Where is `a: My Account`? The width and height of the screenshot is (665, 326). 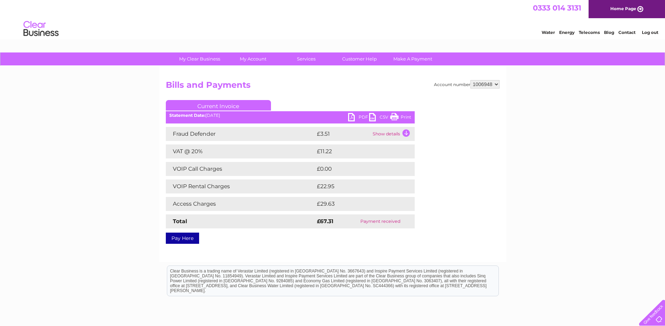 a: My Account is located at coordinates (253, 59).